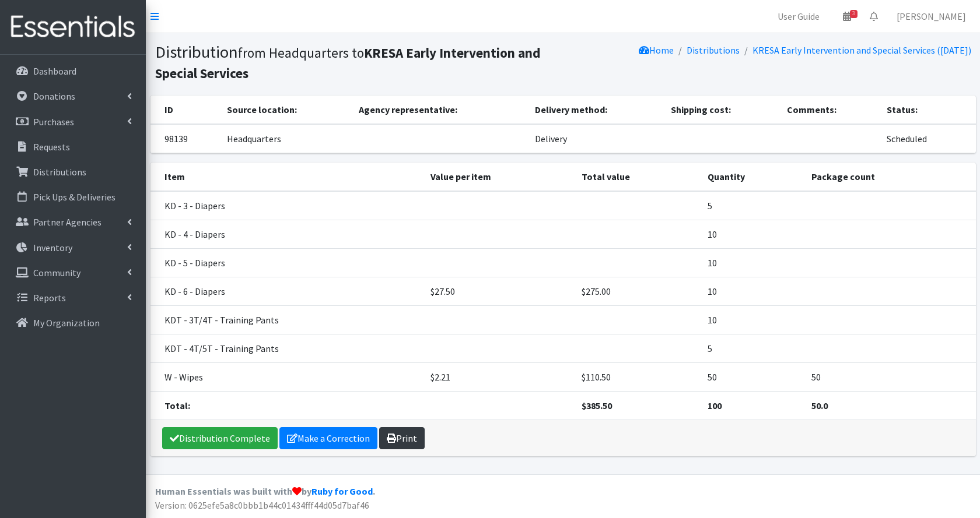 The height and width of the screenshot is (518, 980). I want to click on th: Source location:, so click(286, 109).